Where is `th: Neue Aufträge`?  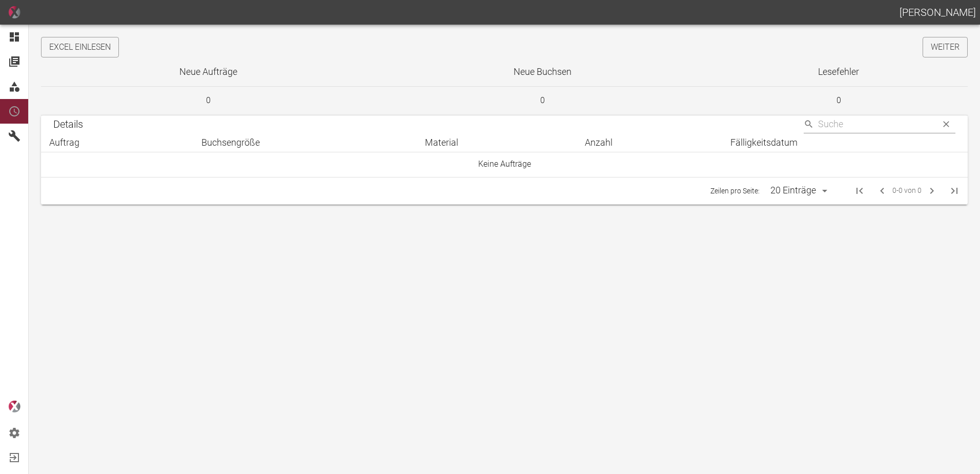
th: Neue Aufträge is located at coordinates (208, 72).